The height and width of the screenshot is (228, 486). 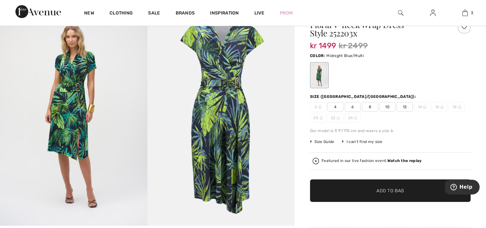 What do you see at coordinates (221, 115) in the screenshot?
I see `img: Floral V-Neck Wrap Dress Style 252203X. 2` at bounding box center [221, 115].